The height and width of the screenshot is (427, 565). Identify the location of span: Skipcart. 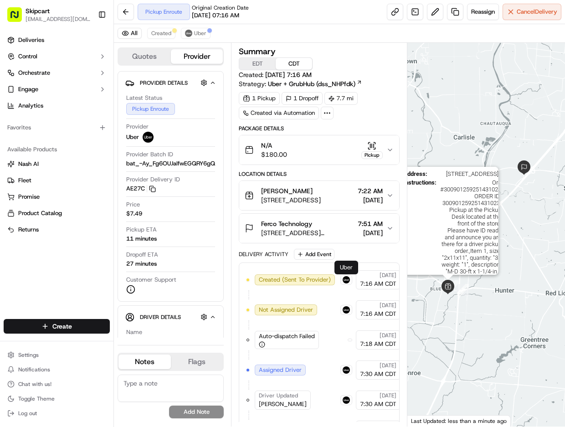
(37, 11).